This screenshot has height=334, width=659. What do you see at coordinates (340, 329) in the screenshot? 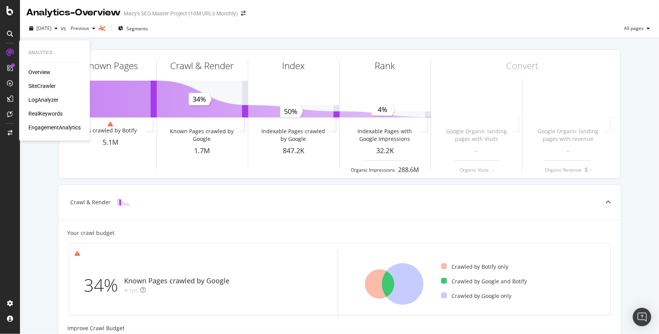
I see `div: Improve Crawl Budget` at bounding box center [340, 329].